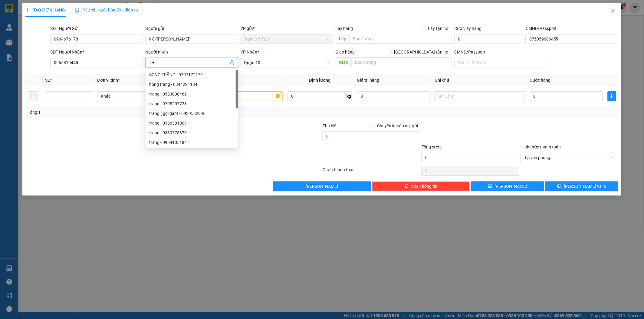  Describe the element at coordinates (432, 147) in the screenshot. I see `span: Tổng cước` at that location.